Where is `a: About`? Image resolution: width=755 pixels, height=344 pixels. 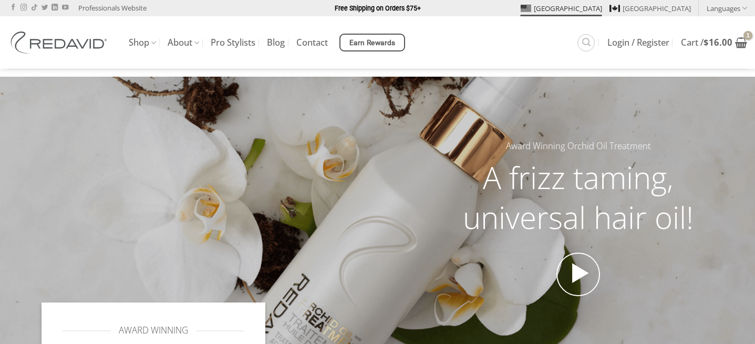
a: About is located at coordinates (183, 43).